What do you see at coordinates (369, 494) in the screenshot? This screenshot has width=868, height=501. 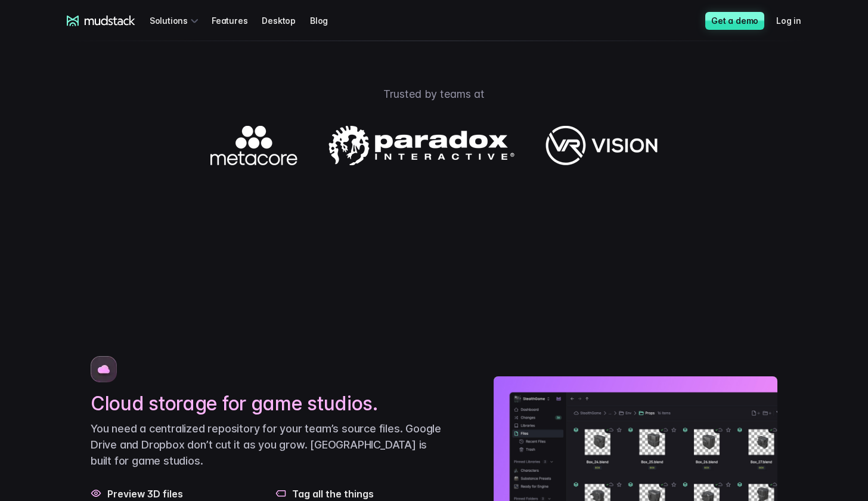 I see `h4: Tag all the things` at bounding box center [369, 494].